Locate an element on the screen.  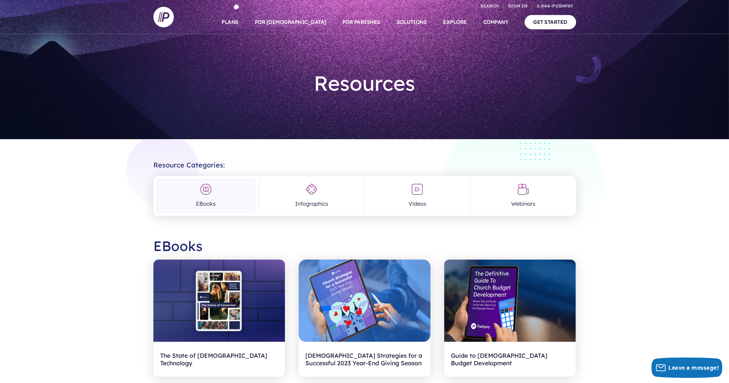
img: Webinars Icon is located at coordinates (523, 189).